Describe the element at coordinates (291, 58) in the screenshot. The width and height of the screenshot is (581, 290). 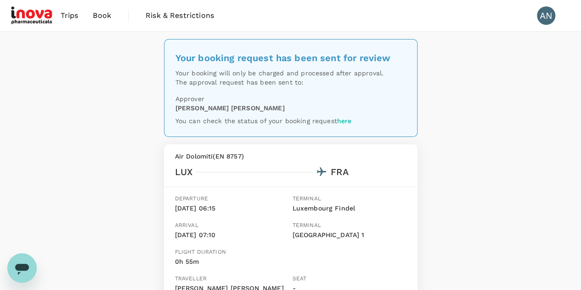
I see `div: Your booking request has been sent for review` at that location.